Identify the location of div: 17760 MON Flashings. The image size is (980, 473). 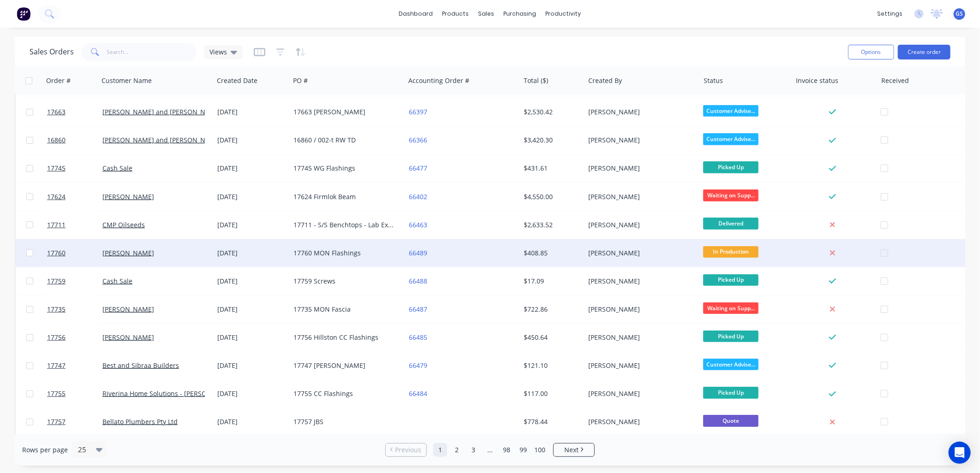
(345, 253).